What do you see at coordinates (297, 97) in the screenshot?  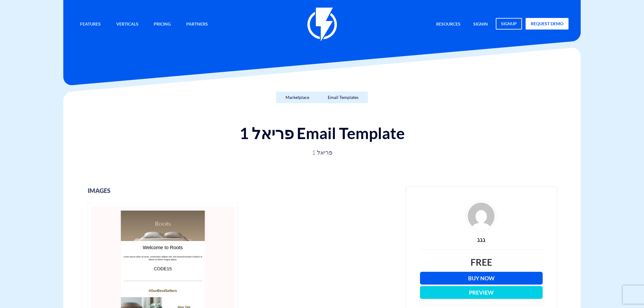 I see `a: Marketplace` at bounding box center [297, 97].